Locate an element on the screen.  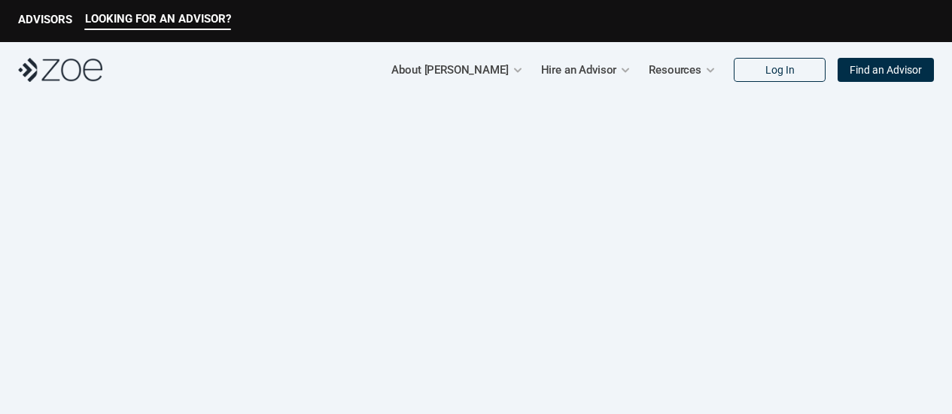
p: Find an Advisor is located at coordinates (885, 70).